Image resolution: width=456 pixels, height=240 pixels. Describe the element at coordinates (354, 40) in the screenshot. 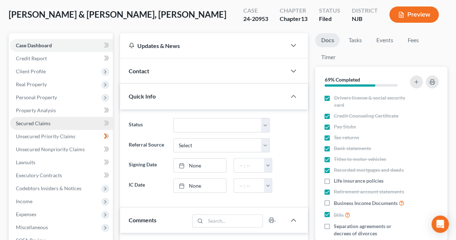

I see `a: Tasks` at that location.